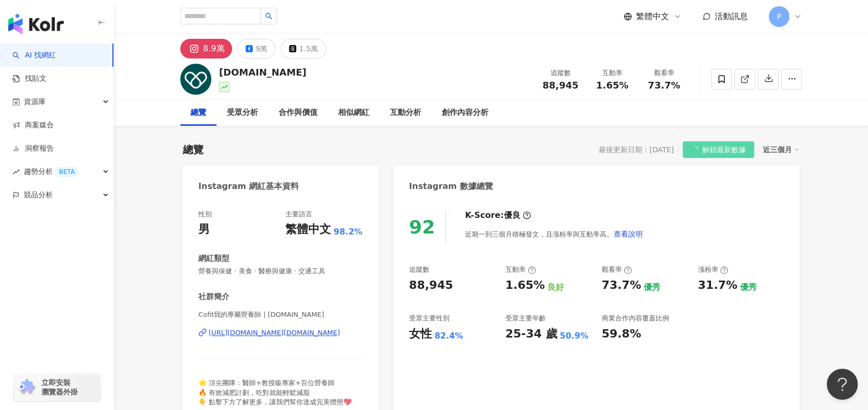 This screenshot has height=410, width=868. Describe the element at coordinates (498, 216) in the screenshot. I see `div: K-Score :` at that location.